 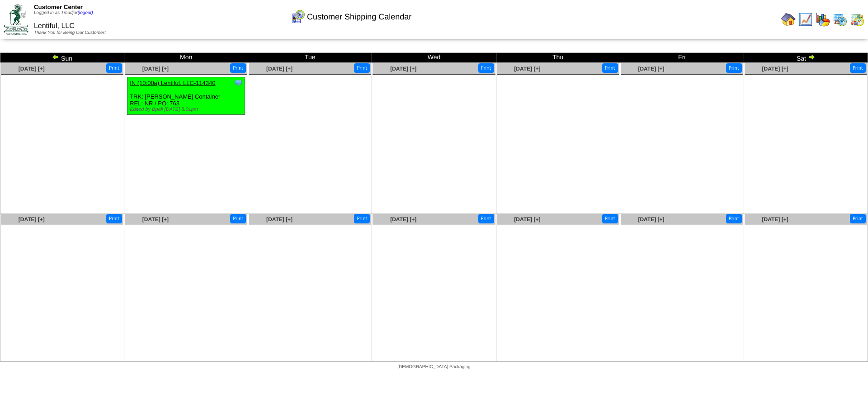 I want to click on img: calendarcustomer.gif, so click(x=298, y=16).